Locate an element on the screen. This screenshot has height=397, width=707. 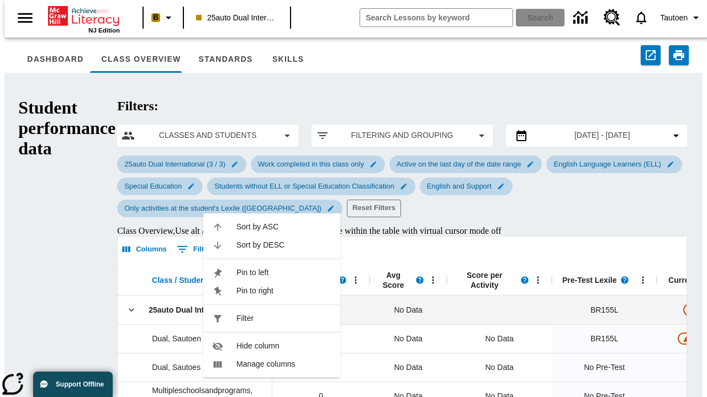
span: Manage columns is located at coordinates (284, 364).